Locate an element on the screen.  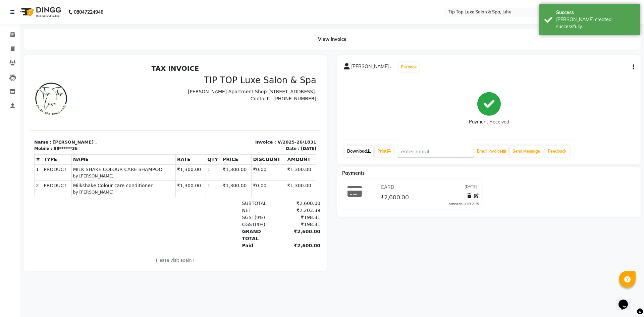
div: Success is located at coordinates (596, 12).